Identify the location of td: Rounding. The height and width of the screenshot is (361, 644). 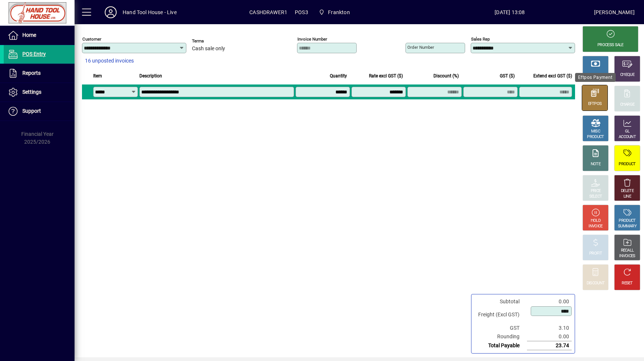
(500, 337).